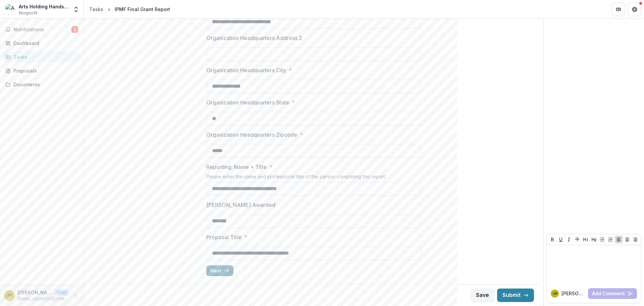 The width and height of the screenshot is (644, 306). Describe the element at coordinates (561, 240) in the screenshot. I see `button: Underline` at that location.